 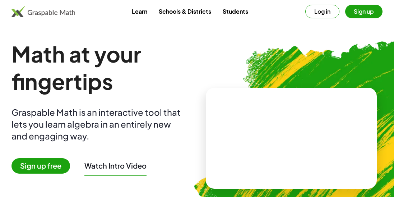 I want to click on a: Learn, so click(x=139, y=11).